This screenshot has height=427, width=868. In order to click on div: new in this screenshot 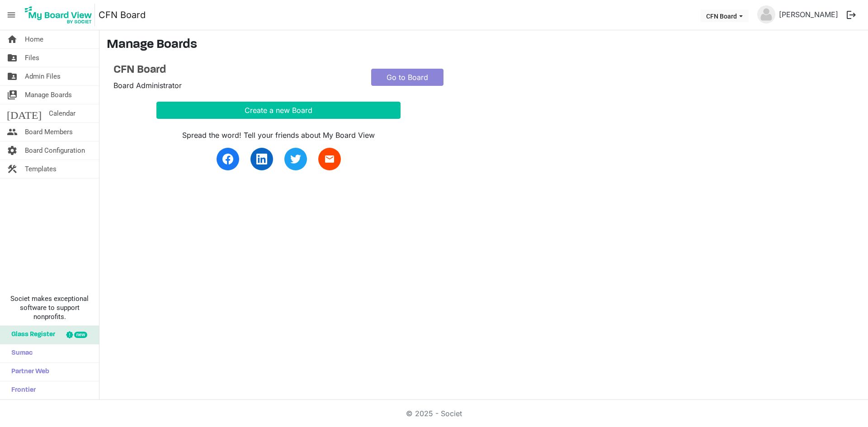, I will do `click(81, 335)`.